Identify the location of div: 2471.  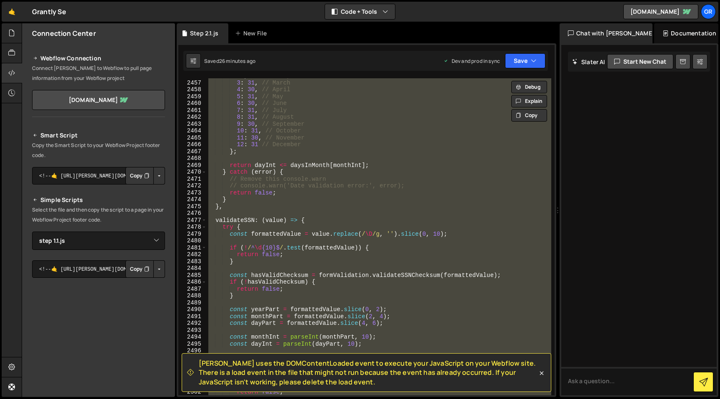
(193, 179).